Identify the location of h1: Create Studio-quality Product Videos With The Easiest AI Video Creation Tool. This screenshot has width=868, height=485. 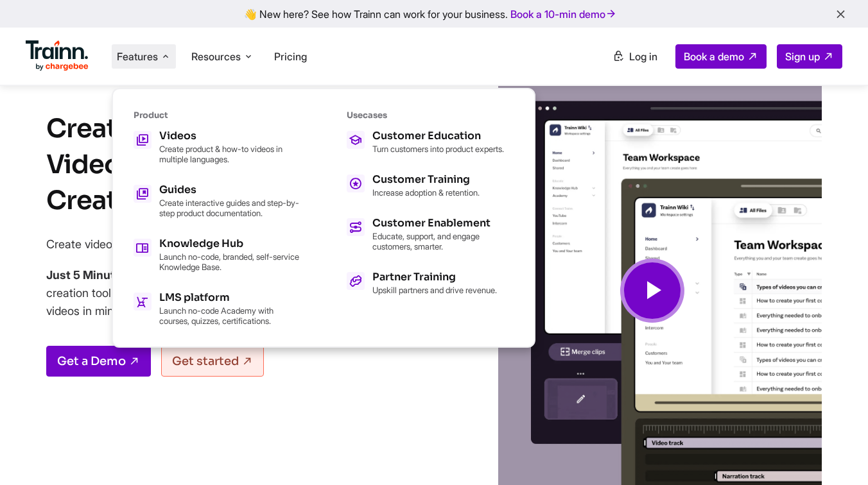
(264, 165).